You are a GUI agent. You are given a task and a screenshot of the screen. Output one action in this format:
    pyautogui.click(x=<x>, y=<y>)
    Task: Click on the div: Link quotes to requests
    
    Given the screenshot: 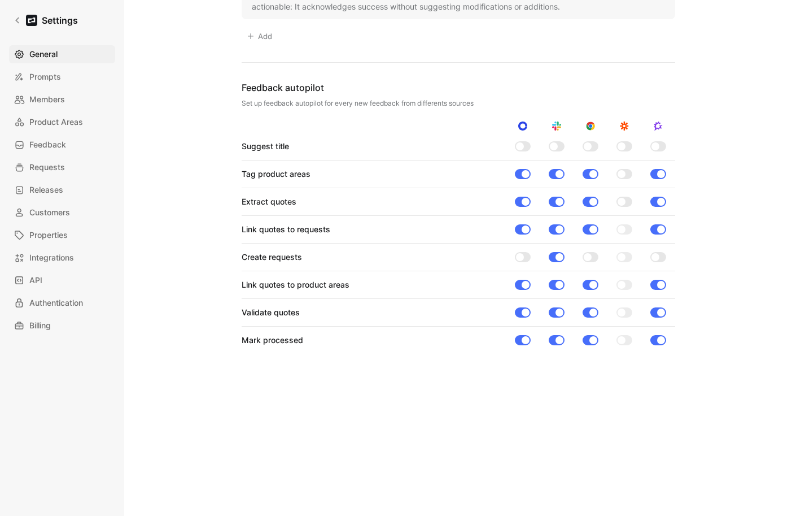 What is the action you would take?
    pyautogui.click(x=286, y=229)
    